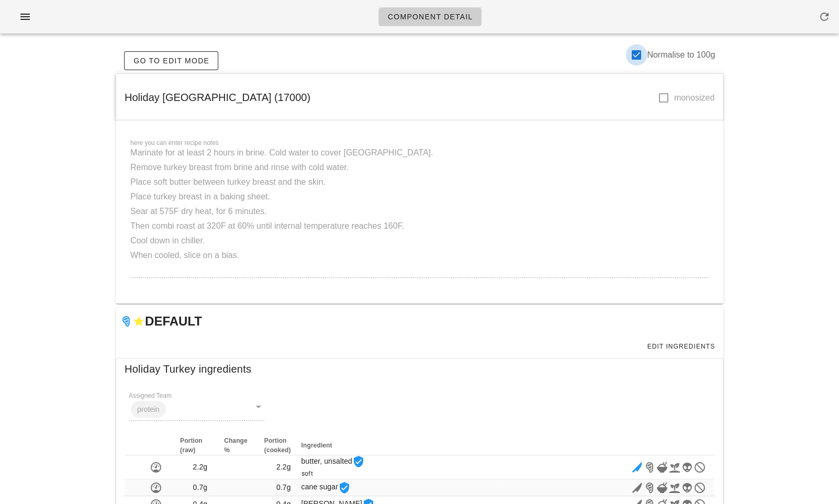 This screenshot has width=839, height=504. Describe the element at coordinates (173, 321) in the screenshot. I see `h2: DEFAULT` at that location.